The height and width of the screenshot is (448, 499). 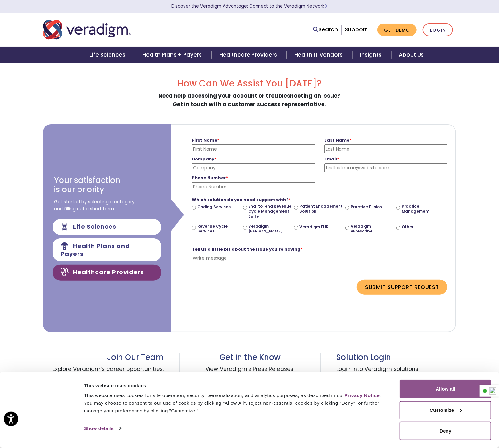 I want to click on a: Get Demo, so click(x=397, y=30).